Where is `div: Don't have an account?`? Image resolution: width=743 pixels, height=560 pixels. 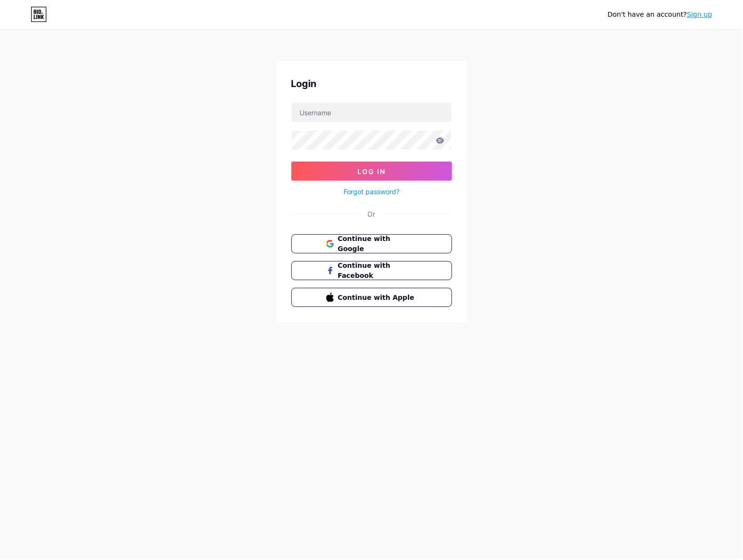
div: Don't have an account? is located at coordinates (659, 14).